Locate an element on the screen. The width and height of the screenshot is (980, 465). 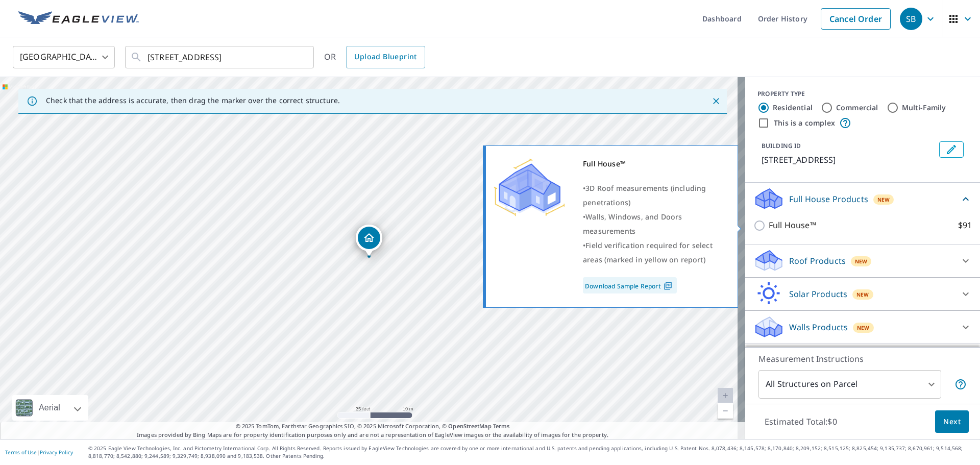
p: Full House™ is located at coordinates (792, 225).